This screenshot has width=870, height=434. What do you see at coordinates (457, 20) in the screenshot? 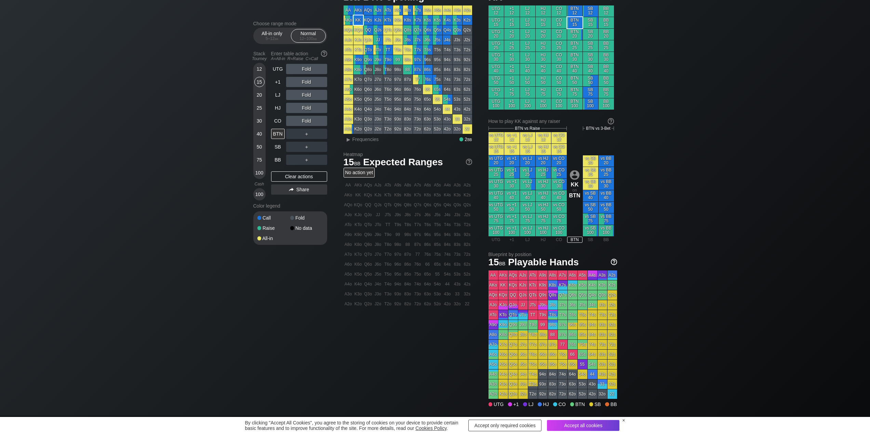
I see `div: K3s` at bounding box center [457, 20].